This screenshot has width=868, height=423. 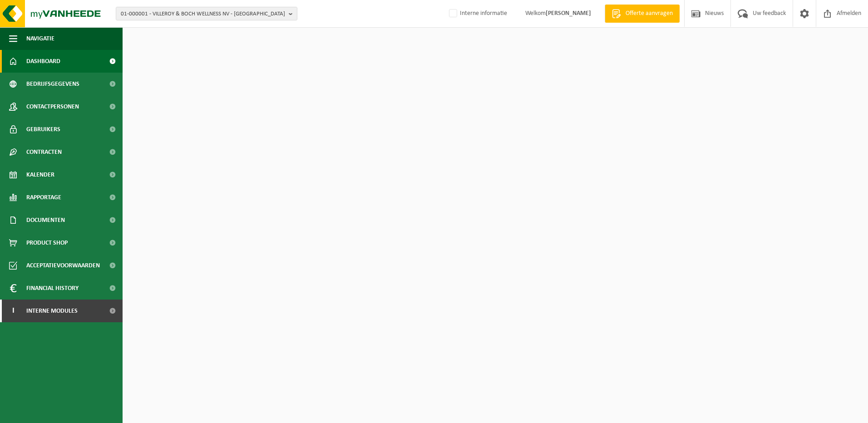 What do you see at coordinates (53, 107) in the screenshot?
I see `span: Contactpersonen` at bounding box center [53, 107].